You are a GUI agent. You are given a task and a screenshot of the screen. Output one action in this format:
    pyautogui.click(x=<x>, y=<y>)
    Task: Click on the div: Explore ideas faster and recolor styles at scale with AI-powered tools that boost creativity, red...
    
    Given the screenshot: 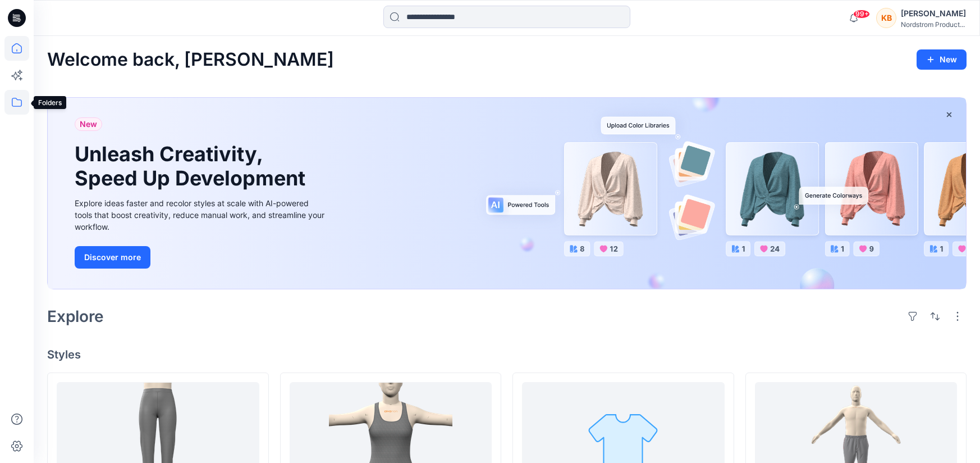 What is the action you would take?
    pyautogui.click(x=201, y=215)
    